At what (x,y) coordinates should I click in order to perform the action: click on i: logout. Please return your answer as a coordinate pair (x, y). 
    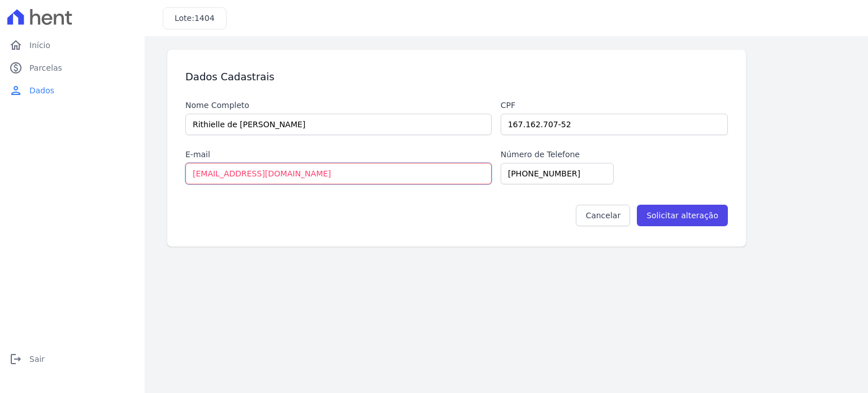
    Looking at the image, I should click on (16, 359).